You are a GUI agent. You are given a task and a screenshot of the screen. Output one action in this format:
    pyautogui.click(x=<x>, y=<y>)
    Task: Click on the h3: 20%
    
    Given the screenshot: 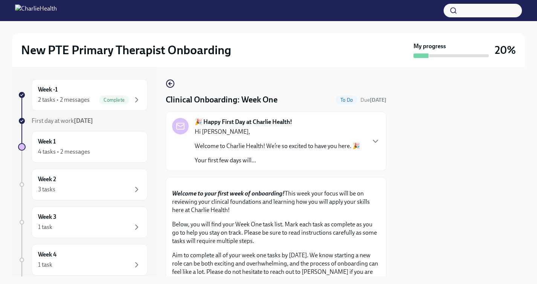 What is the action you would take?
    pyautogui.click(x=506, y=50)
    